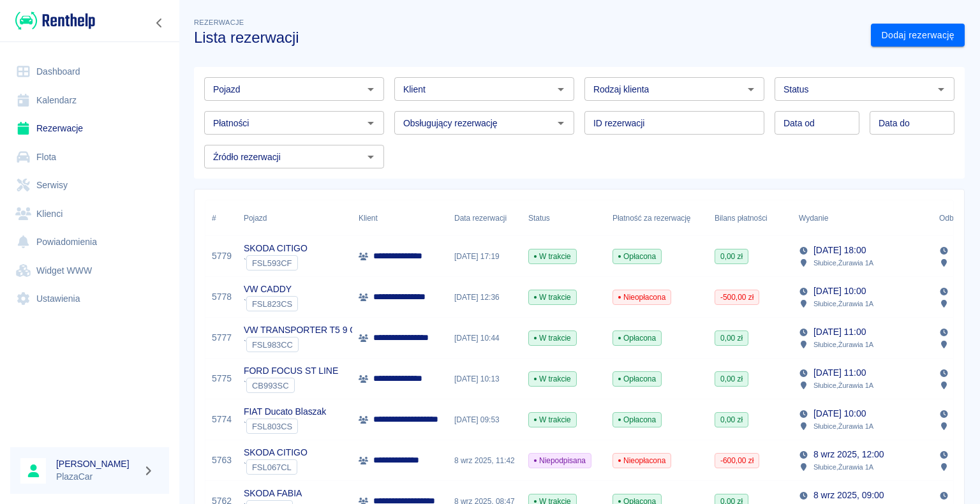  What do you see at coordinates (485, 460) in the screenshot?
I see `div: 8 wrz 2025, 11:42` at bounding box center [485, 460].